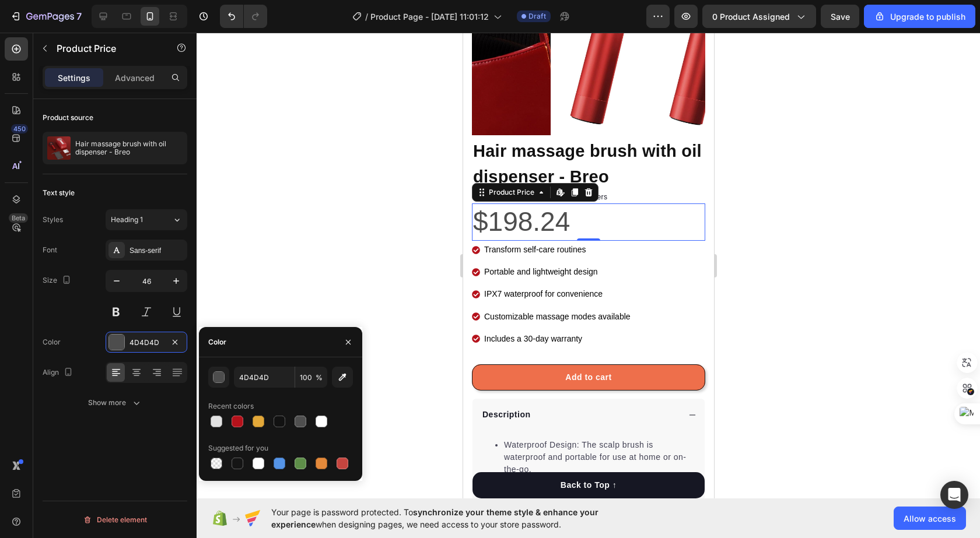 Image resolution: width=980 pixels, height=538 pixels. Describe the element at coordinates (458, 519) in the screenshot. I see `span: Your page is password protected. To when designing pages, we need access to your store password.` at that location.